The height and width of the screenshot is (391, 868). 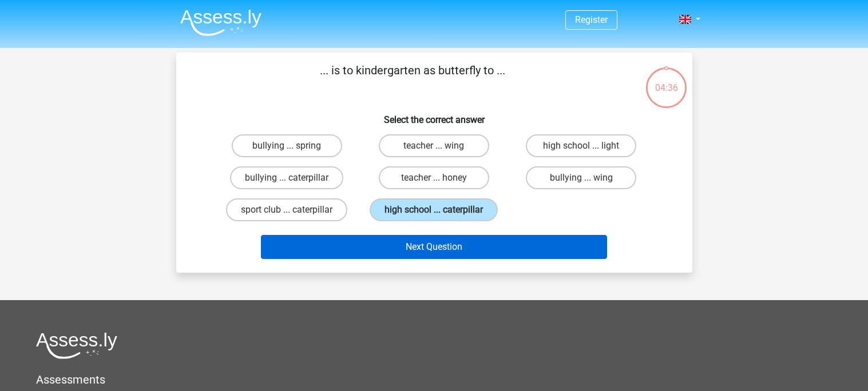 What do you see at coordinates (434, 380) in the screenshot?
I see `h5: Assessments` at bounding box center [434, 380].